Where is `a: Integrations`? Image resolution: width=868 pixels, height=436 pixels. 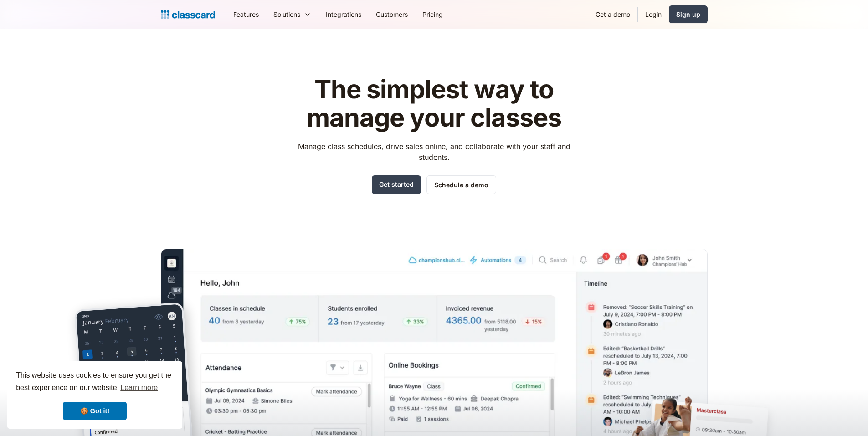
a: Integrations is located at coordinates (344, 14).